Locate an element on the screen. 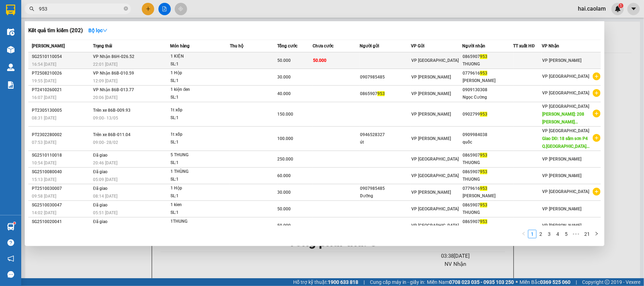 Image resolution: width=644 pixels, height=286 pixels. a: 4 is located at coordinates (557, 234).